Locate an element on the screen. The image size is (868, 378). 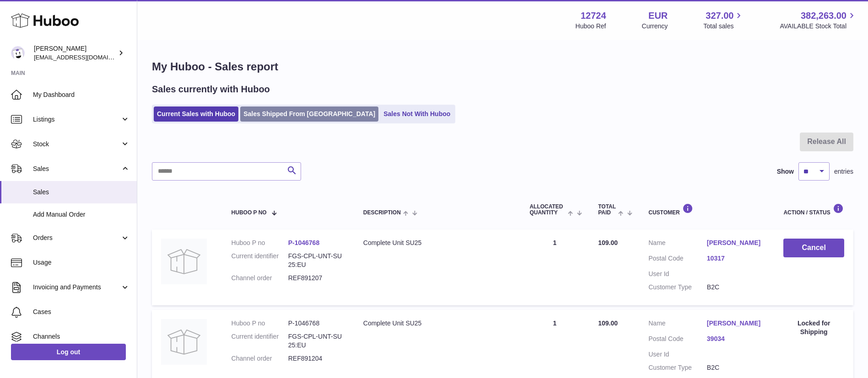
span: 382,263.00 is located at coordinates (824, 16).